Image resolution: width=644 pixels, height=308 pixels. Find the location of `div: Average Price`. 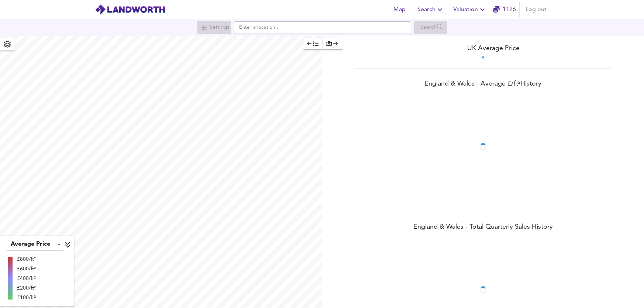

div: Average Price is located at coordinates (35, 244).